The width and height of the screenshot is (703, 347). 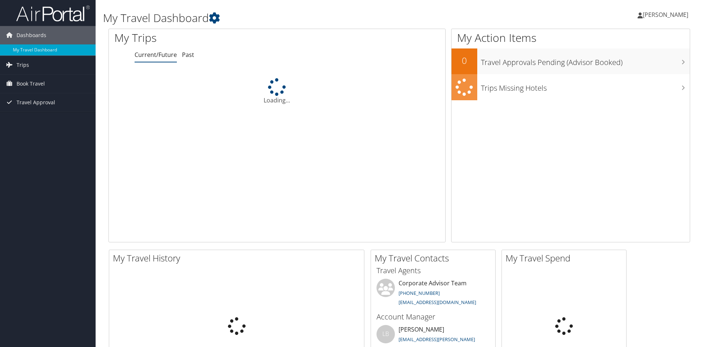 I want to click on span: Book Travel, so click(x=31, y=84).